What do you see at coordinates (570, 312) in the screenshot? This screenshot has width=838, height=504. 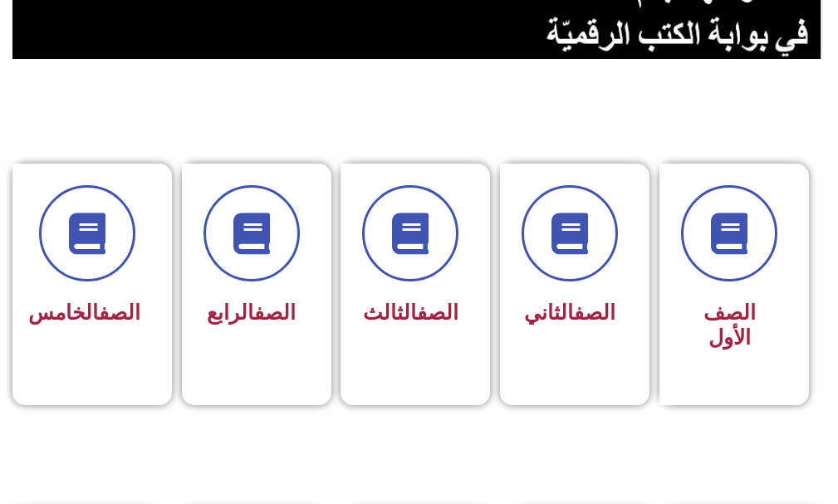 I see `span: الثاني` at bounding box center [570, 312].